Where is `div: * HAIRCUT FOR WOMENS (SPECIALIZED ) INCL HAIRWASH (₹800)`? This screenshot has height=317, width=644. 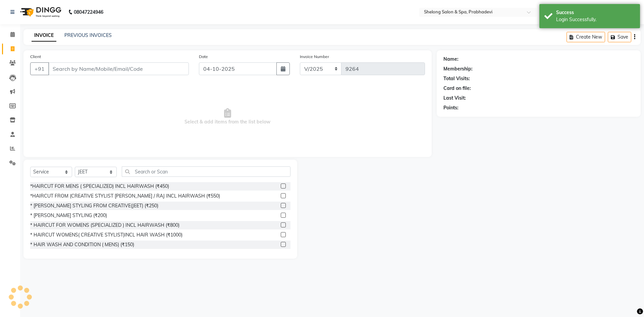
div: * HAIRCUT FOR WOMENS (SPECIALIZED ) INCL HAIRWASH (₹800) is located at coordinates (105, 225).